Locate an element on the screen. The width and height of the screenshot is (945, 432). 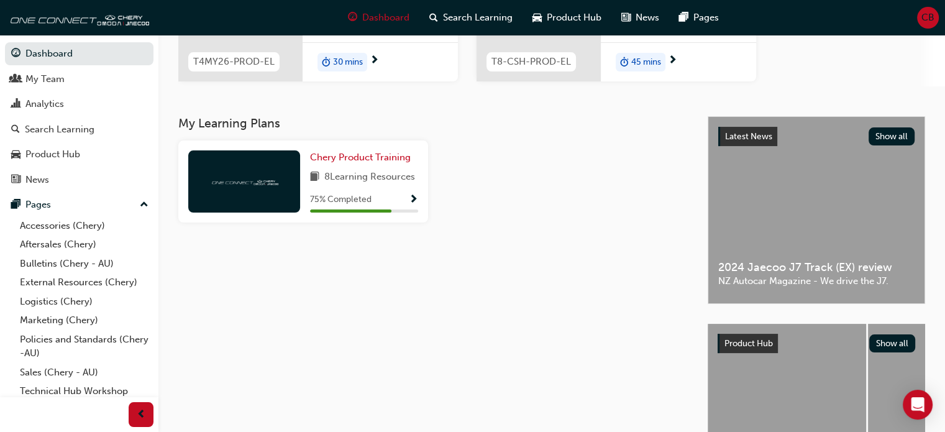
a: Search Learning is located at coordinates (79, 129).